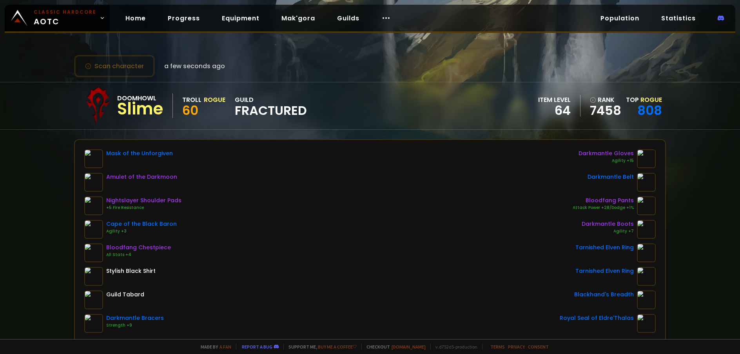 The width and height of the screenshot is (740, 354). What do you see at coordinates (192, 100) in the screenshot?
I see `div: Troll` at bounding box center [192, 100].